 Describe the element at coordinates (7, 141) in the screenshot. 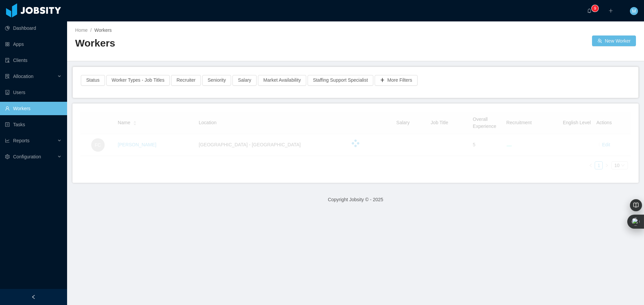

I see `i: icon: line-chart` at that location.